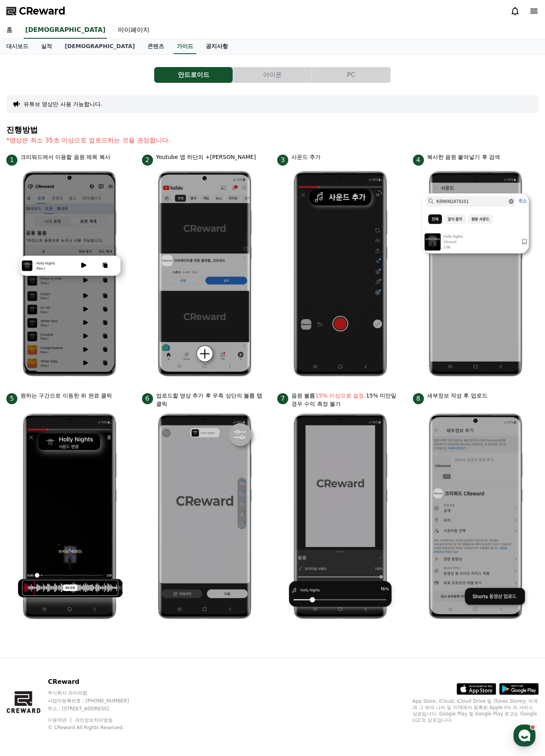  I want to click on span: 5, so click(12, 399).